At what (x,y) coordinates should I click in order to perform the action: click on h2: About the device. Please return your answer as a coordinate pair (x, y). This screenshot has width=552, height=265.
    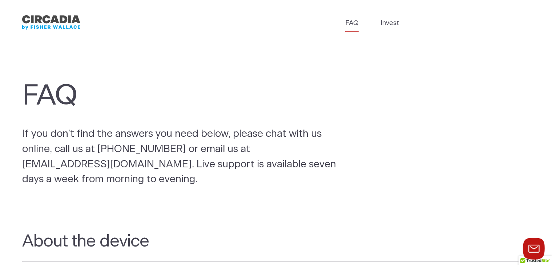
    Looking at the image, I should click on (276, 247).